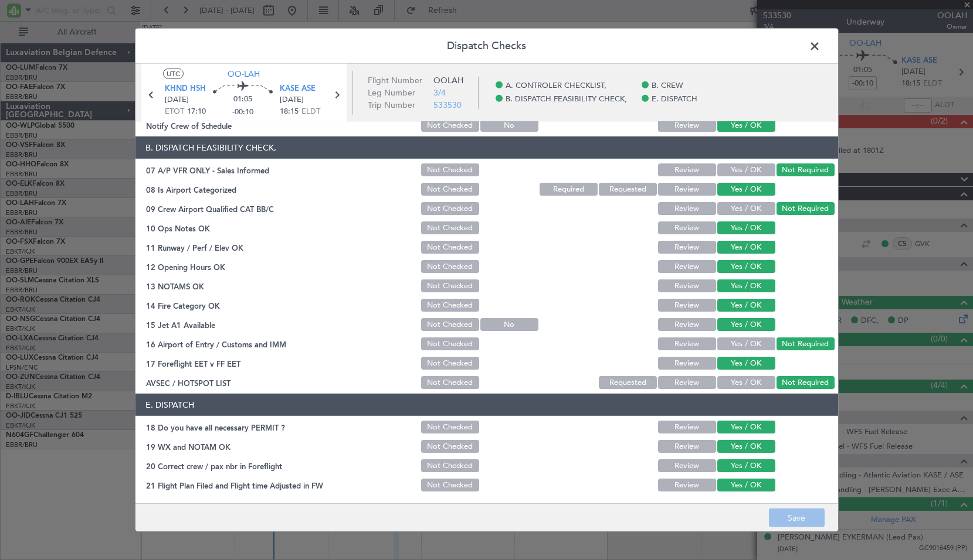 The width and height of the screenshot is (973, 560). What do you see at coordinates (486, 46) in the screenshot?
I see `header: Dispatch Checks` at bounding box center [486, 46].